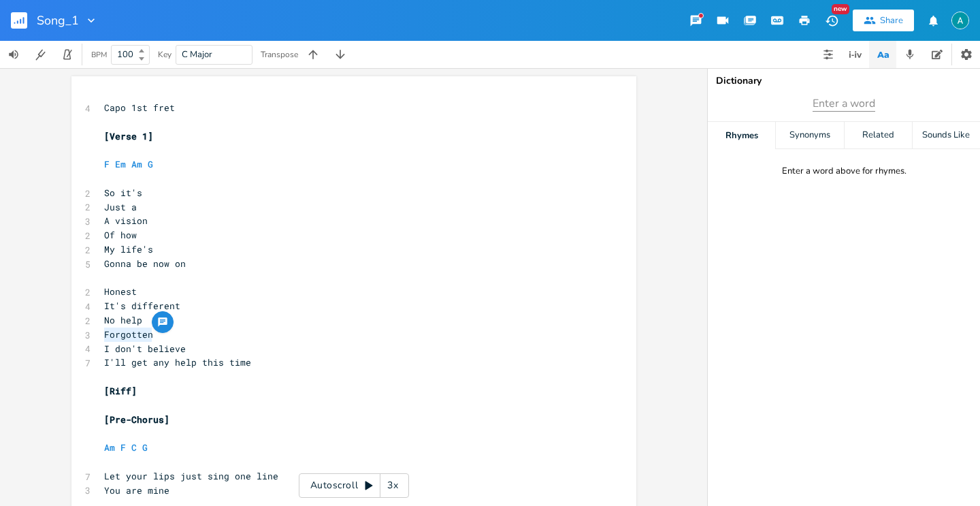 The height and width of the screenshot is (506, 980). What do you see at coordinates (120, 164) in the screenshot?
I see `span: Em` at bounding box center [120, 164].